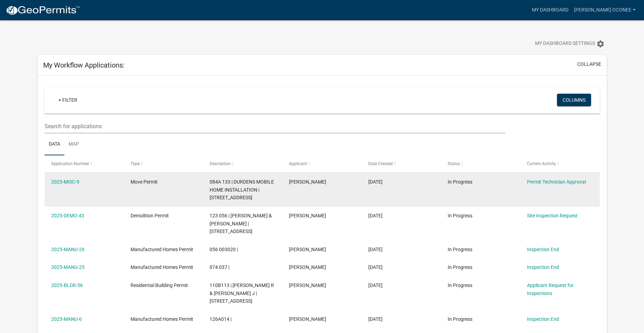 The height and width of the screenshot is (333, 644). Describe the element at coordinates (401, 164) in the screenshot. I see `datatable-header-cell: Date Created` at that location.